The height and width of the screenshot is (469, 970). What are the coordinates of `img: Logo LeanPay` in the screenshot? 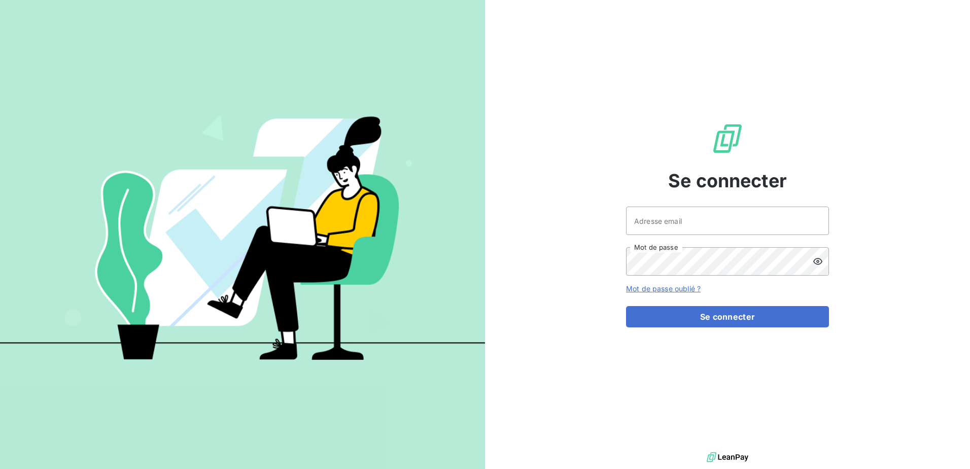 It's located at (727, 138).